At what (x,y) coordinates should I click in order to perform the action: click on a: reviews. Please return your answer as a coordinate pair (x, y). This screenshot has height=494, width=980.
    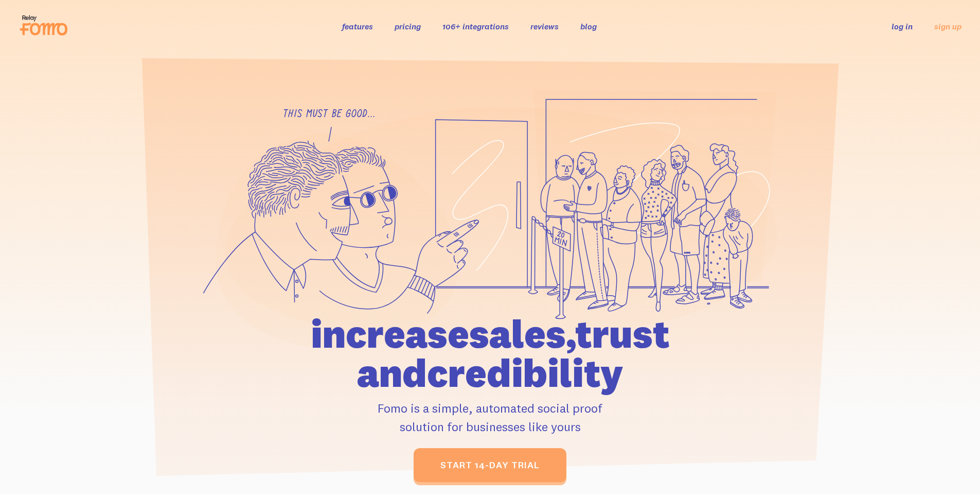
    Looking at the image, I should click on (545, 27).